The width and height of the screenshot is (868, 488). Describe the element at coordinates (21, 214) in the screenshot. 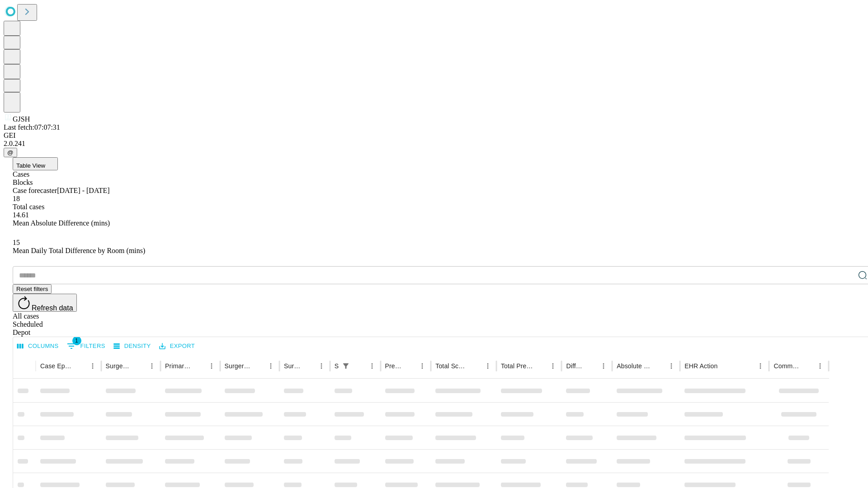

I see `span: 14.61` at that location.